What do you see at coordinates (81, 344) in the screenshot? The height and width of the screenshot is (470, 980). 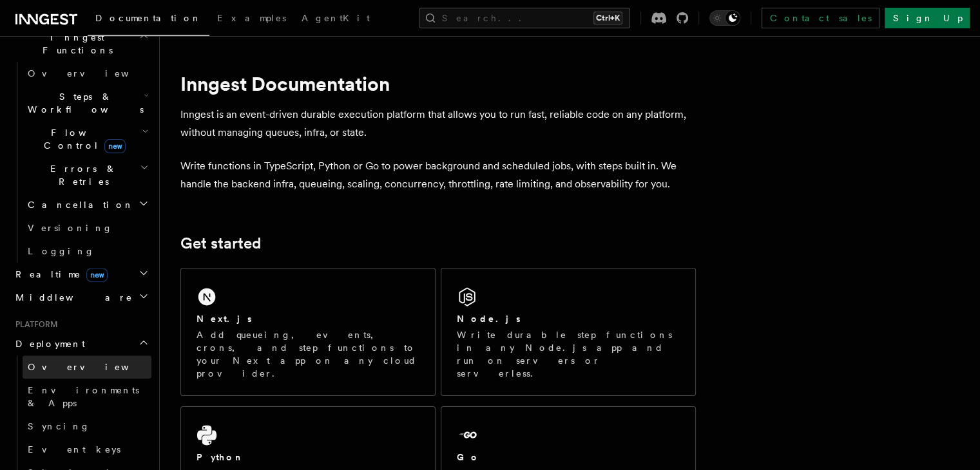 I see `button: Deployment` at bounding box center [81, 344].